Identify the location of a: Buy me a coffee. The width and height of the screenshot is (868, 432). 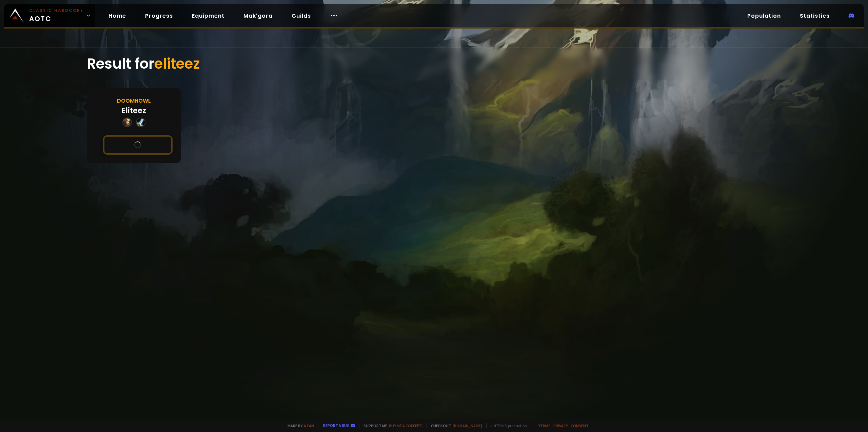
(406, 425).